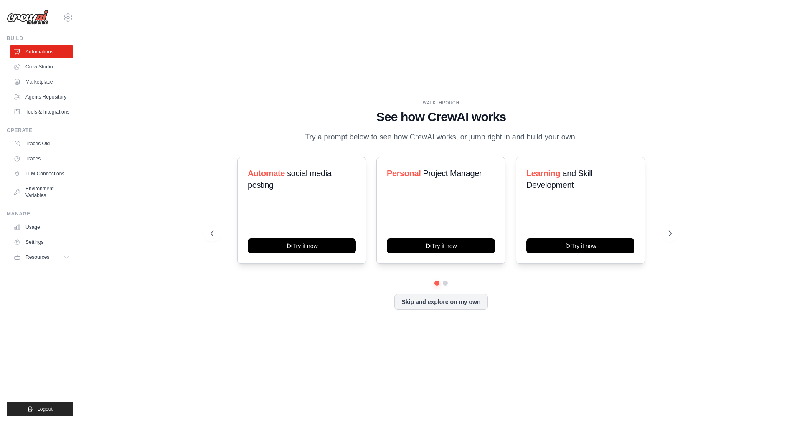 The width and height of the screenshot is (802, 423). I want to click on a: LLM Connections, so click(41, 174).